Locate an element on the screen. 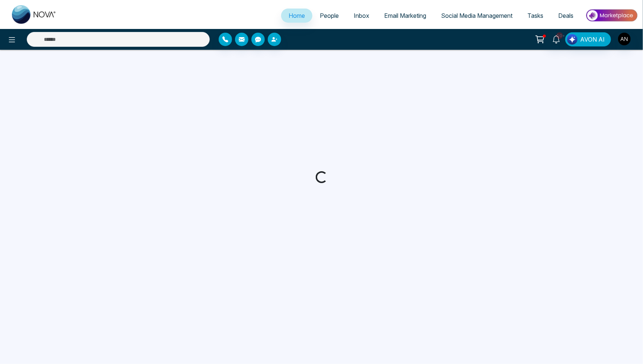 The height and width of the screenshot is (364, 643). img: Lead Flow is located at coordinates (572, 39).